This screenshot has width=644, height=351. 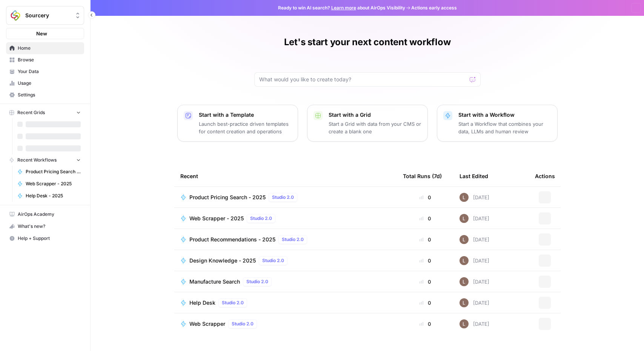 I want to click on button: What's new?, so click(x=45, y=227).